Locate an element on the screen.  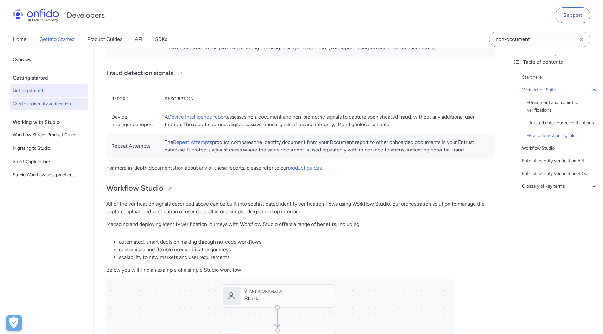
div: Workflow Studio is located at coordinates (560, 148).